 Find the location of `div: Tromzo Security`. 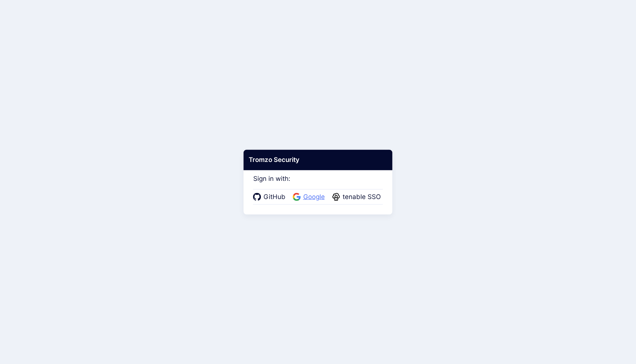

div: Tromzo Security is located at coordinates (318, 160).